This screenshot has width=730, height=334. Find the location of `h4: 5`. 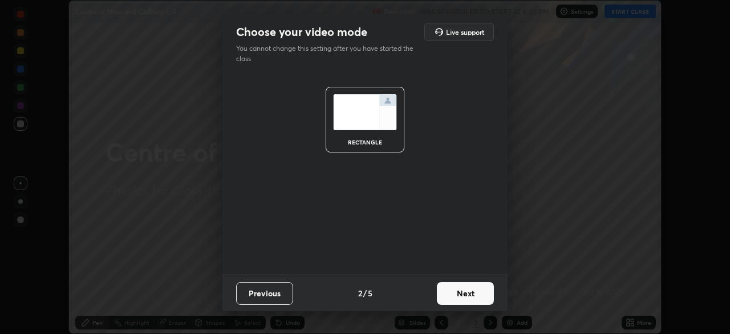

h4: 5 is located at coordinates (370, 293).